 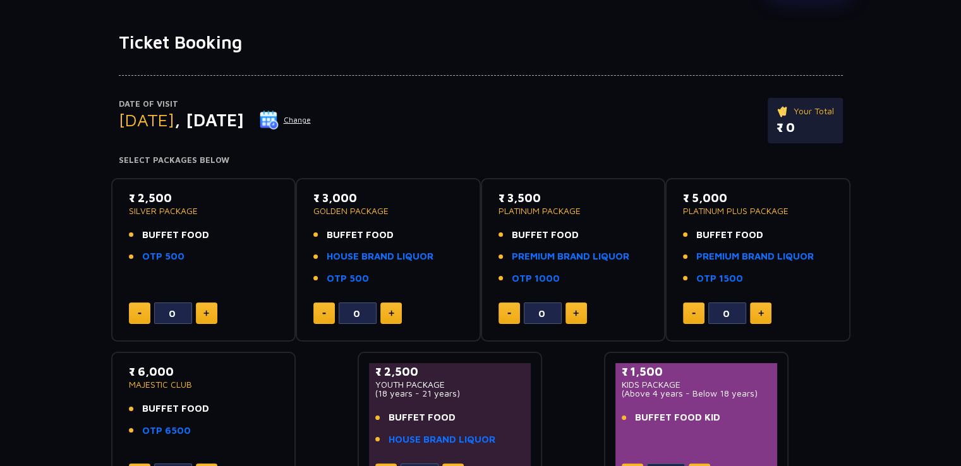 I want to click on p: PLATINUM PLUS PACKAGE, so click(x=757, y=211).